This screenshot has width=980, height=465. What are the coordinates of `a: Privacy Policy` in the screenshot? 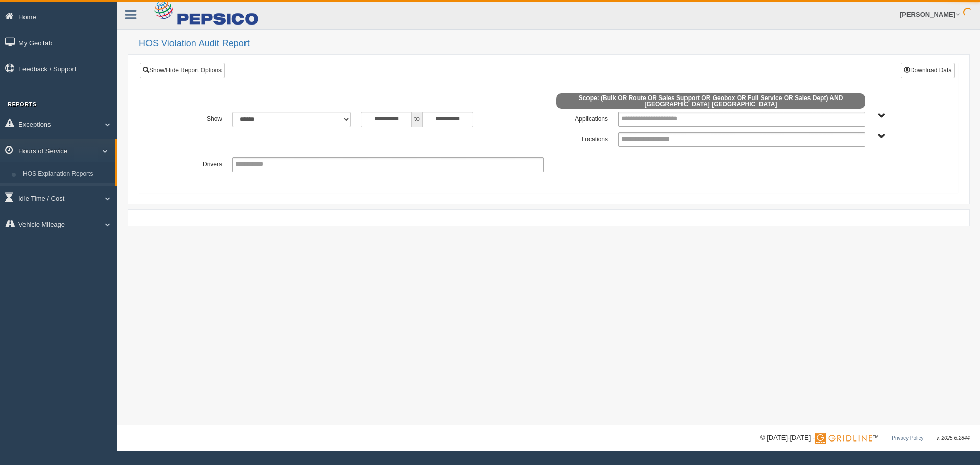 It's located at (907, 438).